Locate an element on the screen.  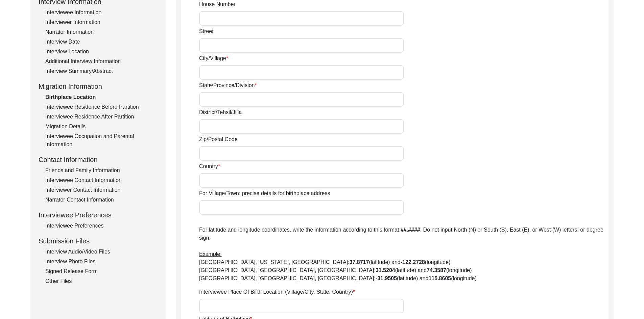
label: City/Village is located at coordinates (214, 59).